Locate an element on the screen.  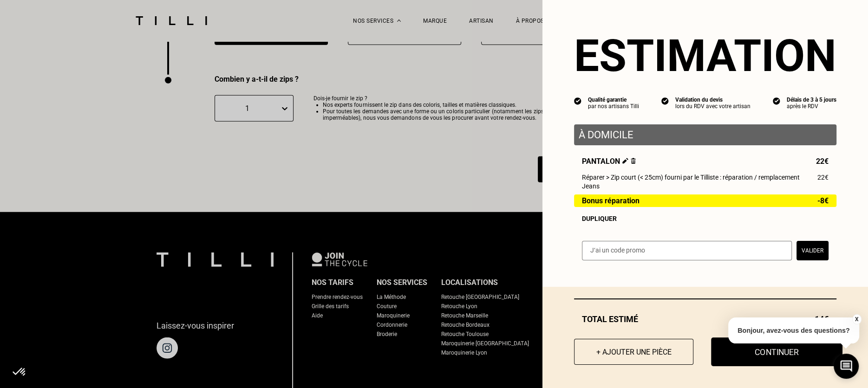
input: J‘ai un code promo is located at coordinates (687, 251).